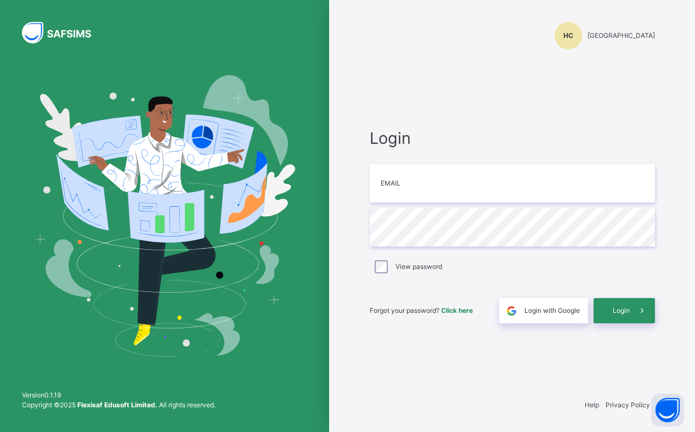 The width and height of the screenshot is (695, 432). Describe the element at coordinates (628, 404) in the screenshot. I see `a: Privacy Policy` at that location.